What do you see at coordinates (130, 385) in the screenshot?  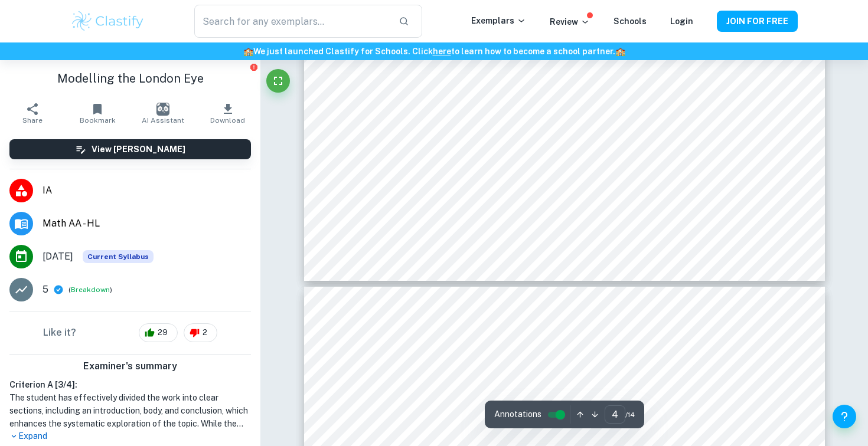 I see `h6: Criterion A [ 3 / 4 ]:` at bounding box center [130, 385].